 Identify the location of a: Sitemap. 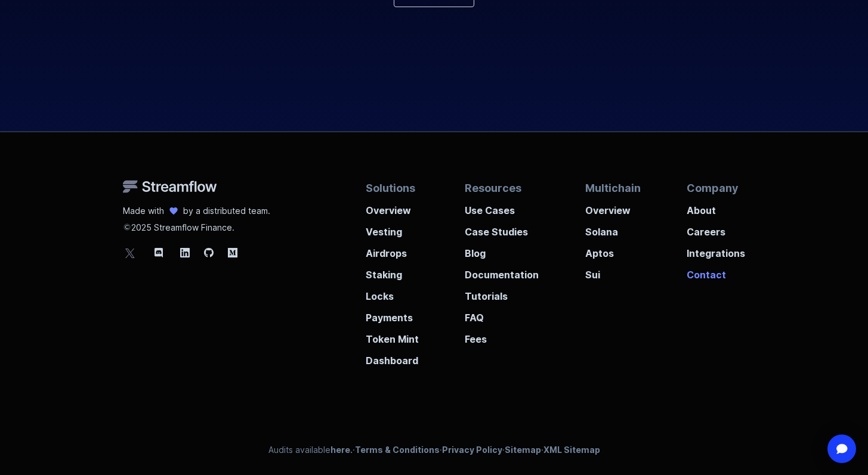
(522, 449).